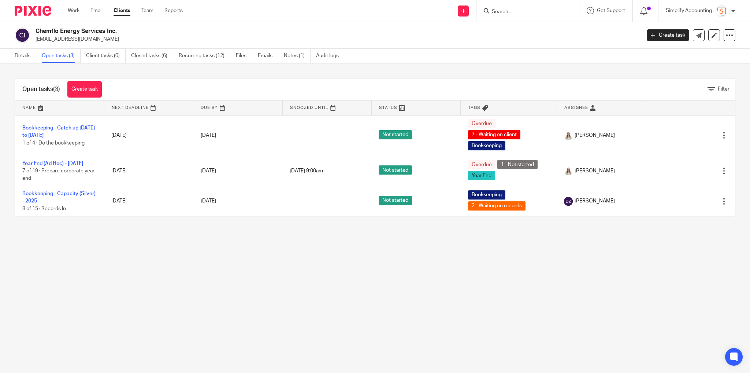 The image size is (750, 373). Describe the element at coordinates (204, 56) in the screenshot. I see `a: Recurring tasks (12)` at that location.